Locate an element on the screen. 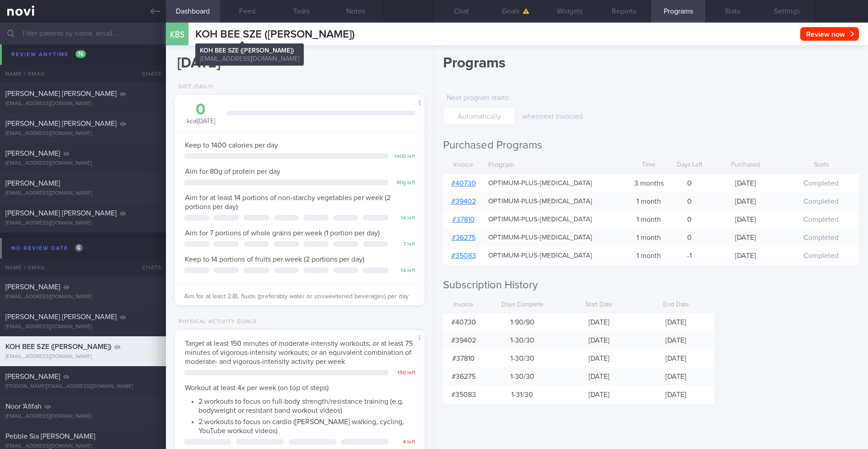 The image size is (868, 449). div: Diet (Daily) is located at coordinates (194, 87).